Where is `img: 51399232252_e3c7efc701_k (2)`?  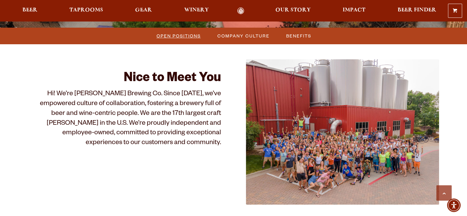
img: 51399232252_e3c7efc701_k (2) is located at coordinates (342, 132).